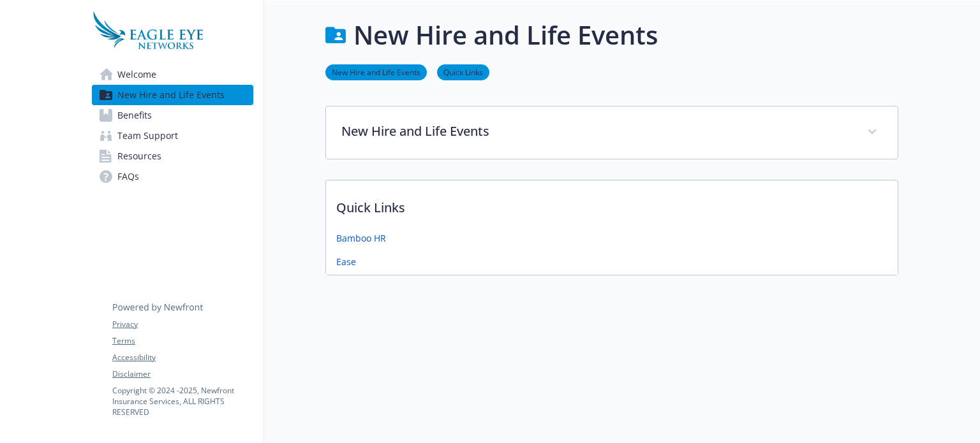  What do you see at coordinates (611, 204) in the screenshot?
I see `p: Quick Links` at bounding box center [611, 204].